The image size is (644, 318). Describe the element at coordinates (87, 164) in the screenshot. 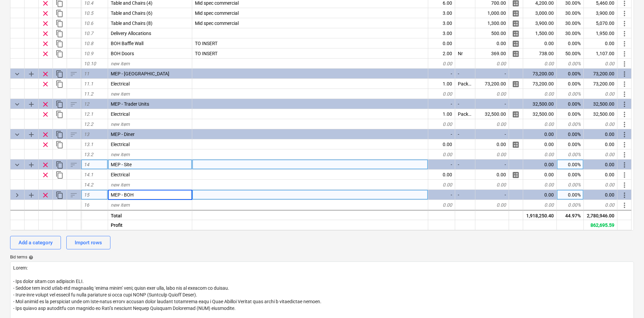

I see `span: 14` at that location.